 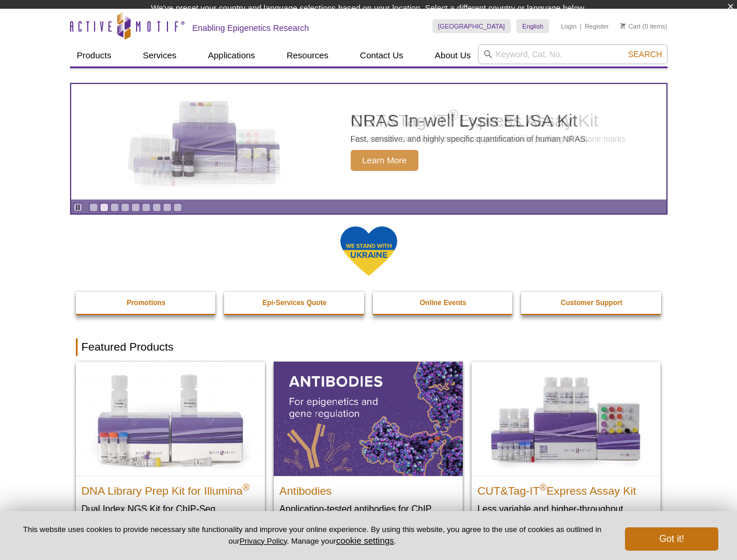 I want to click on a: Go to slide 7, so click(x=156, y=207).